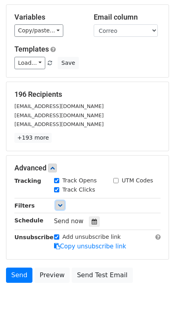  What do you see at coordinates (79, 189) in the screenshot?
I see `label: Track Clicks` at bounding box center [79, 189].